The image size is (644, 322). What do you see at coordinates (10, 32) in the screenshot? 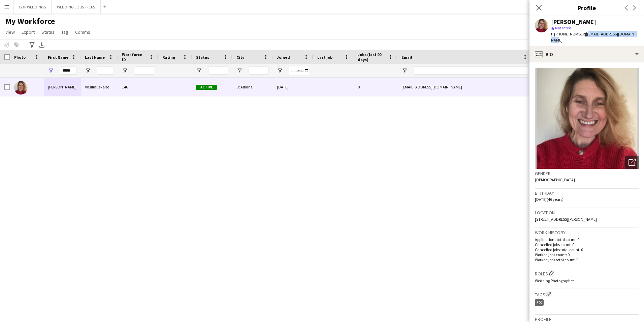
I see `span: View` at bounding box center [10, 32].